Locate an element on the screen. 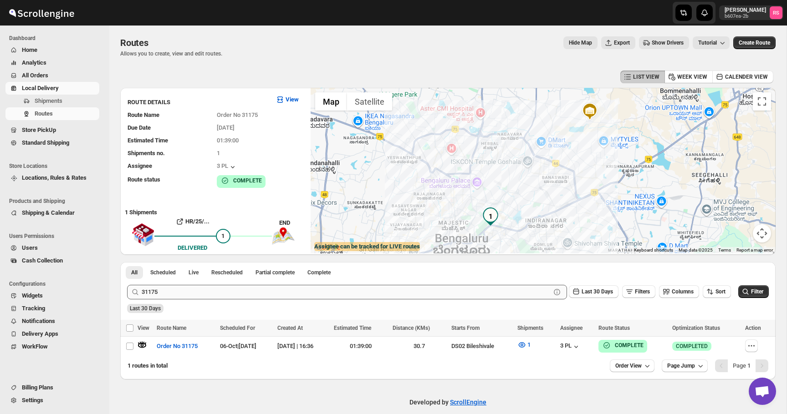 This screenshot has width=787, height=414. span: Shipments is located at coordinates (530, 328).